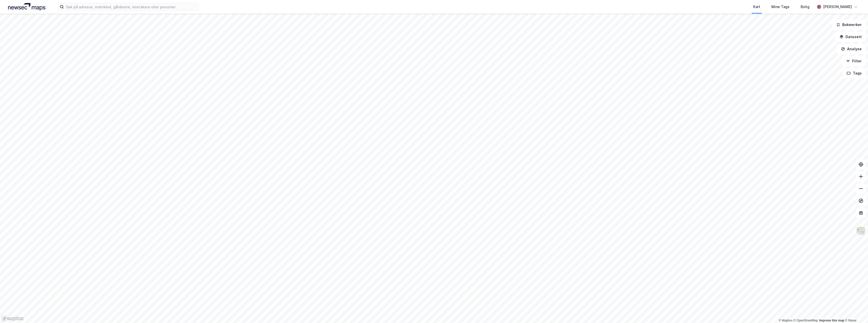 The width and height of the screenshot is (868, 323). I want to click on div: Kart, so click(757, 7).